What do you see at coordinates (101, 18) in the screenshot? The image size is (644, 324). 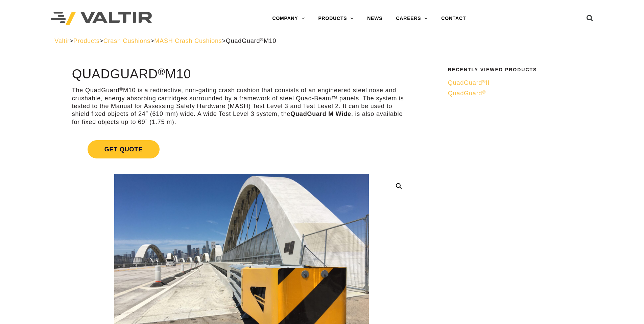 I see `img: Valtir` at bounding box center [101, 18].